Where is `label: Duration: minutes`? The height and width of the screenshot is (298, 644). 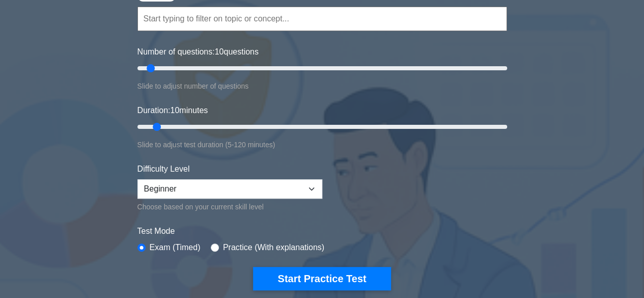
label: Duration: minutes is located at coordinates (173, 110).